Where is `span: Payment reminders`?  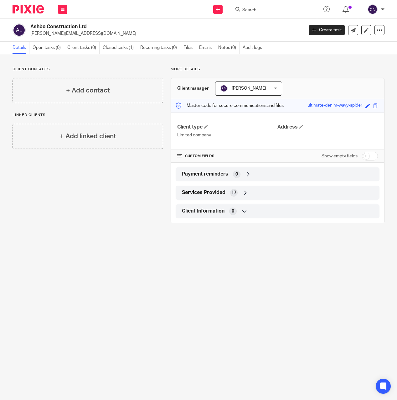 span: Payment reminders is located at coordinates (205, 174).